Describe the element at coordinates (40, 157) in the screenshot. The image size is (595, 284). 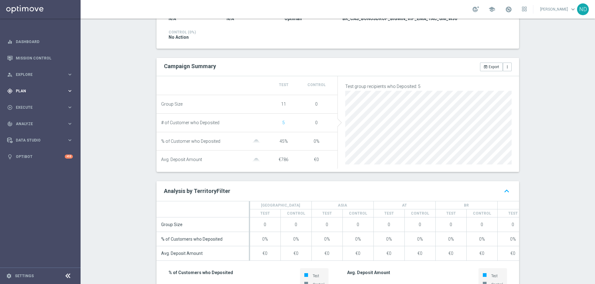
I see `button: lightbulb Optibot +10` at that location.